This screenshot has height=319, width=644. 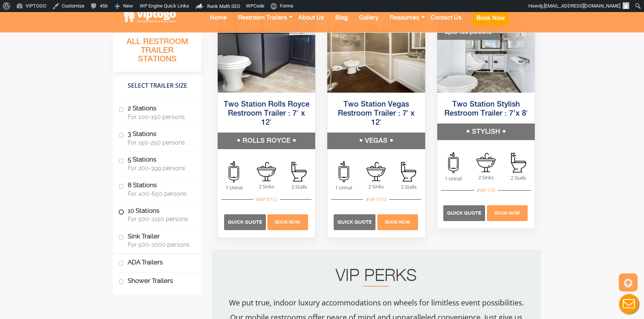 What do you see at coordinates (262, 22) in the screenshot?
I see `a: Restroom Trailers` at bounding box center [262, 22].